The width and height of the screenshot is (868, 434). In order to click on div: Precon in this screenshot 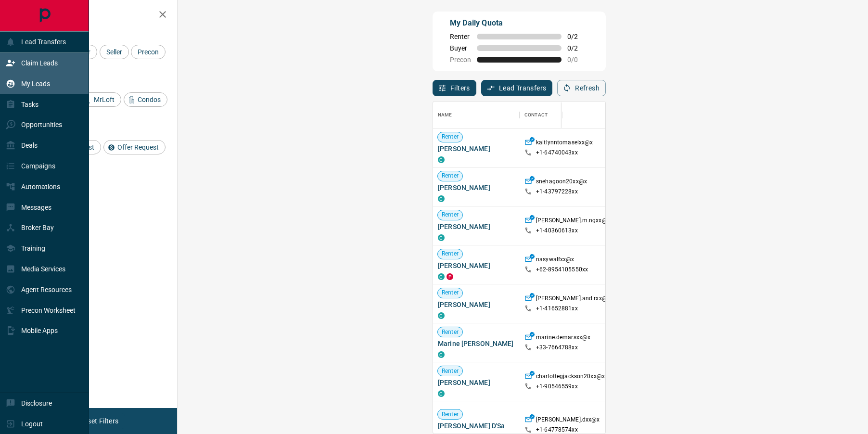, I will do `click(148, 52)`.